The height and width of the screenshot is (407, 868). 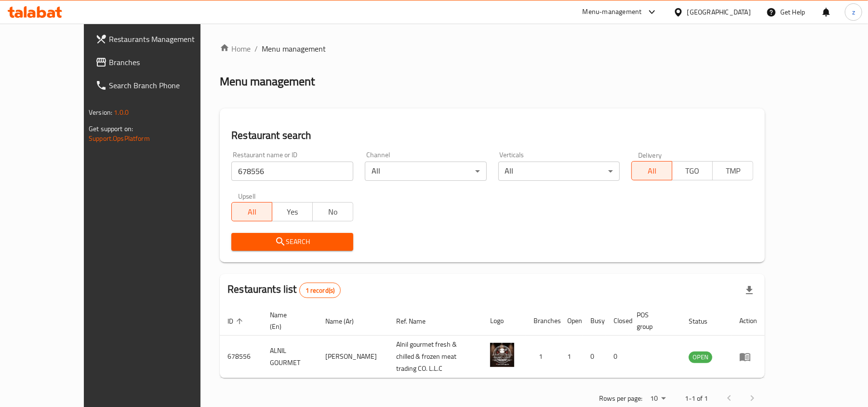 What do you see at coordinates (247, 196) in the screenshot?
I see `label: Upsell` at bounding box center [247, 196].